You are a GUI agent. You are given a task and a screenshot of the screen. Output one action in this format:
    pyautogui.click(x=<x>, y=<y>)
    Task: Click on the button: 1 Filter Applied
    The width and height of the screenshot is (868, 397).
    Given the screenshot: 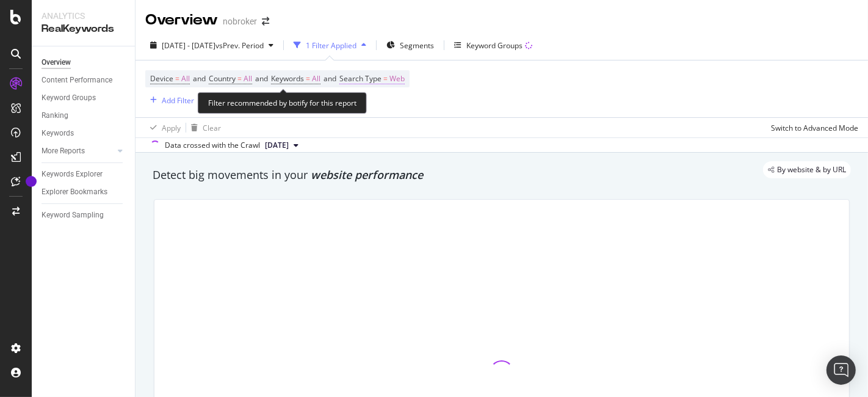 What is the action you would take?
    pyautogui.click(x=330, y=45)
    